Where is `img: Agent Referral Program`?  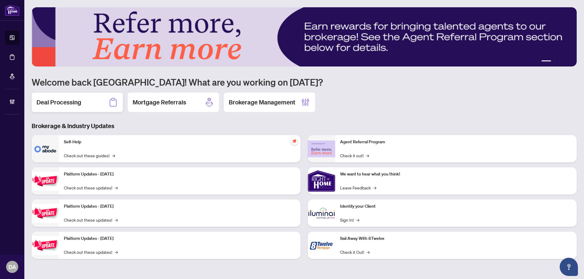
img: Agent Referral Program is located at coordinates (321, 149).